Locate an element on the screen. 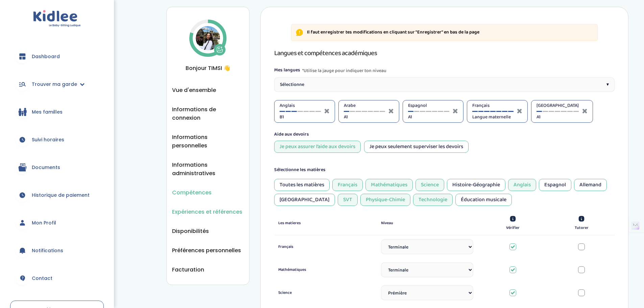  span: Trouver ma garde is located at coordinates (54, 84).